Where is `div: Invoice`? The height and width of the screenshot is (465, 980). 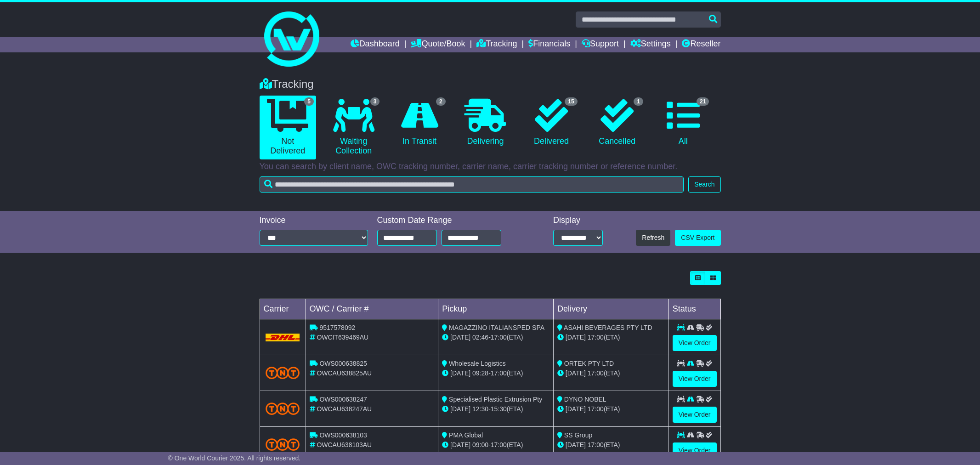
div: Invoice is located at coordinates (314, 221).